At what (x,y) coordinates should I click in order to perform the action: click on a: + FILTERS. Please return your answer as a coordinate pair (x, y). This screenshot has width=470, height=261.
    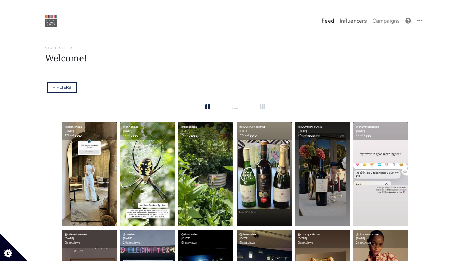
    Looking at the image, I should click on (62, 87).